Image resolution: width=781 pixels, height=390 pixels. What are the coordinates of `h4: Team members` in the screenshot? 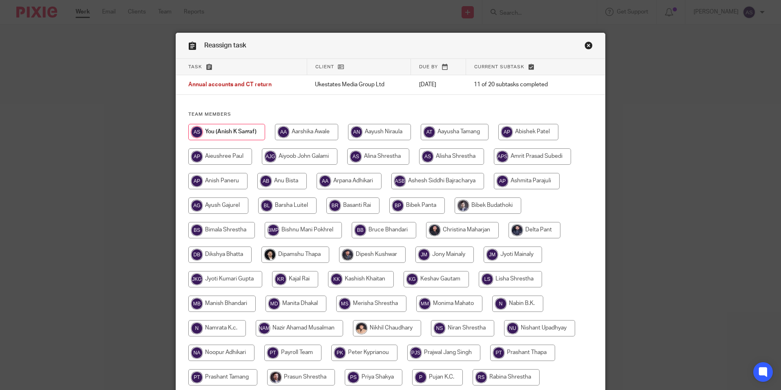 It's located at (390, 114).